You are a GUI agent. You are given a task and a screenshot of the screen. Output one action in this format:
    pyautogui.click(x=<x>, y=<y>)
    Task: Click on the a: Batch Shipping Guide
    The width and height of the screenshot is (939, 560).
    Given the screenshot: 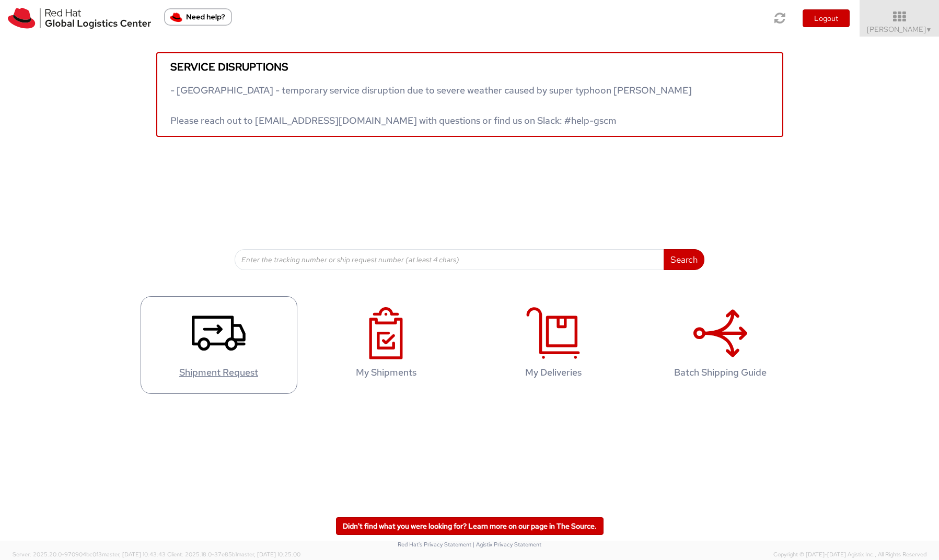 What is the action you would take?
    pyautogui.click(x=720, y=345)
    